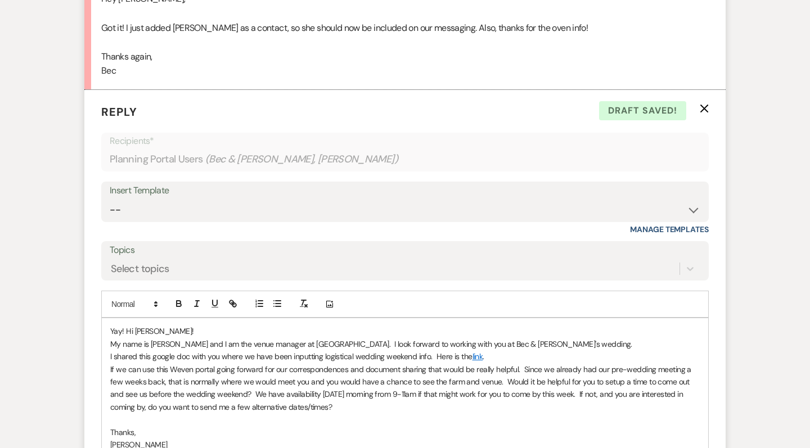 This screenshot has width=810, height=448. Describe the element at coordinates (477, 356) in the screenshot. I see `a: link` at that location.